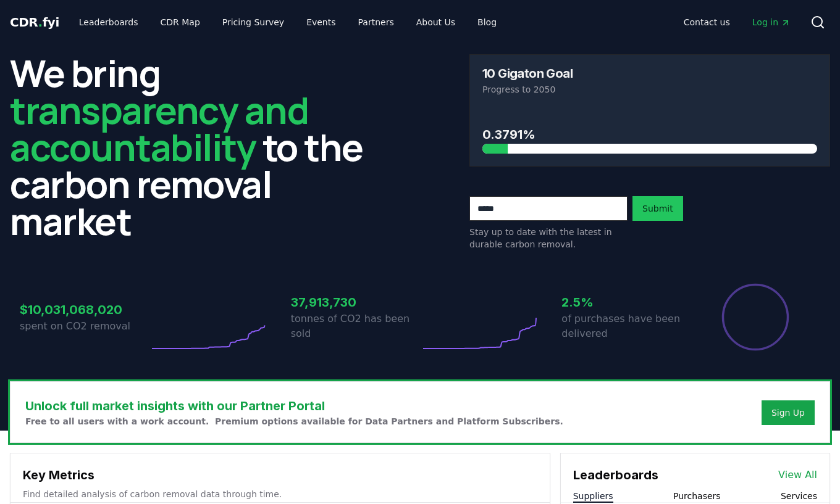  I want to click on h3: 0.3791%, so click(650, 135).